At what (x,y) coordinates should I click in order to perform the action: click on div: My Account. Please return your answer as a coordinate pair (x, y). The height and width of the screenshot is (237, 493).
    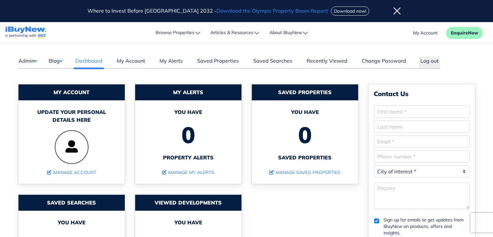
    Looking at the image, I should click on (72, 92).